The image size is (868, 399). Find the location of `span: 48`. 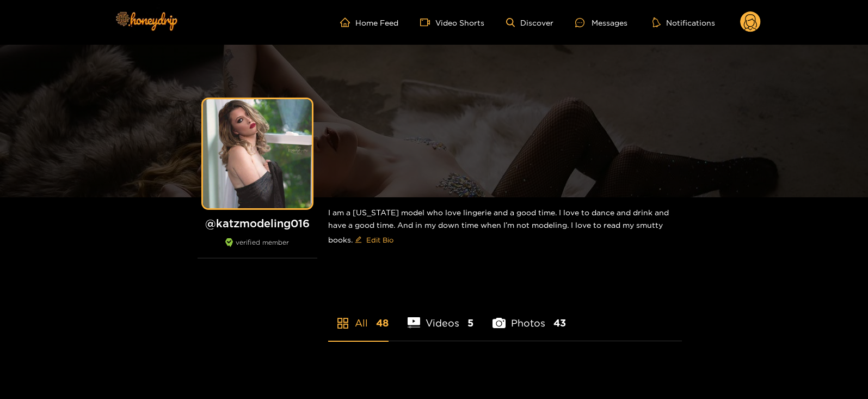

span: 48 is located at coordinates (382, 323).